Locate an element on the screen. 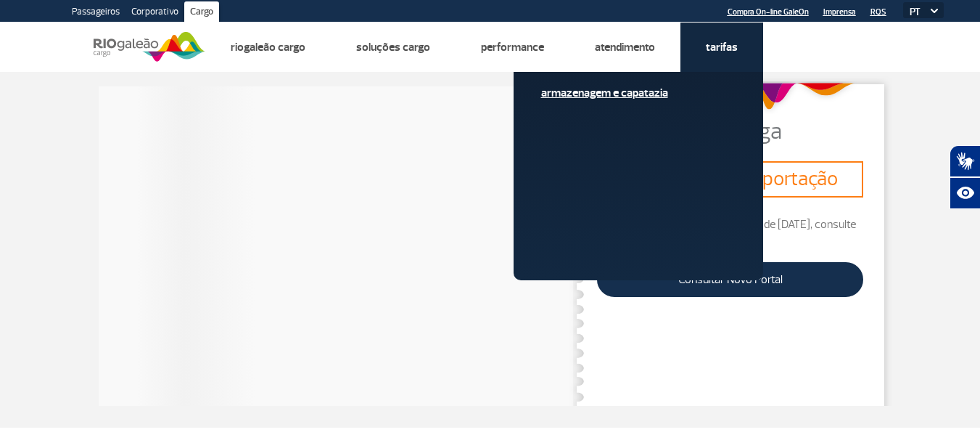 This screenshot has width=980, height=435. a: RQS is located at coordinates (879, 12).